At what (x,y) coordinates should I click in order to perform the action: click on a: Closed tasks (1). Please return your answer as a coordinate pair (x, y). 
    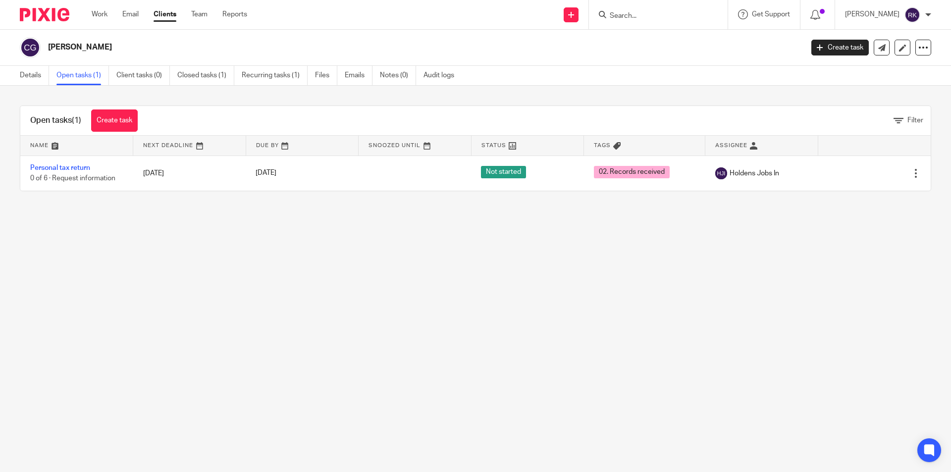
    Looking at the image, I should click on (205, 75).